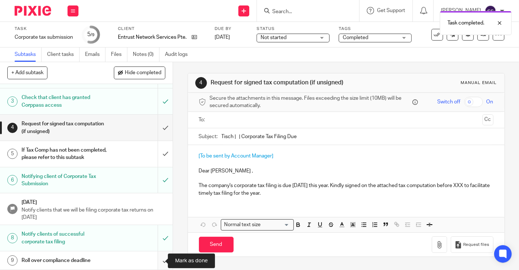 Image resolution: width=519 pixels, height=270 pixels. I want to click on div: Search for option, so click(257, 224).